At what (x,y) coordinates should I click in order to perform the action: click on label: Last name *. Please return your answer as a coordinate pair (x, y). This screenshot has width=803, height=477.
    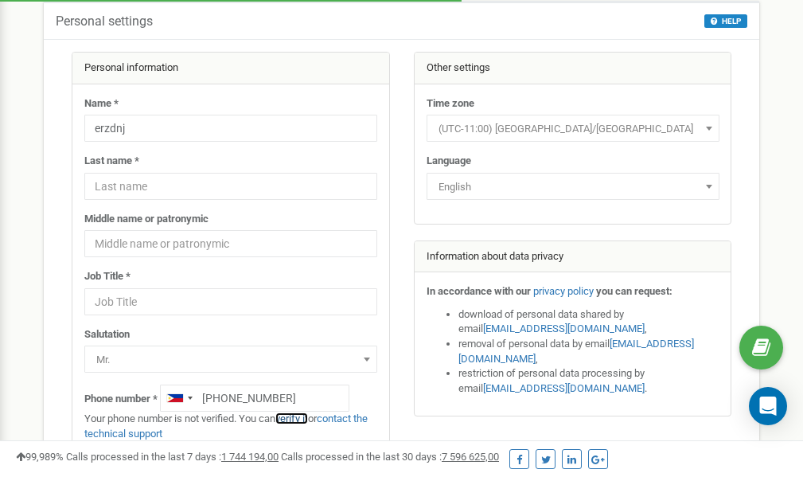
    Looking at the image, I should click on (111, 161).